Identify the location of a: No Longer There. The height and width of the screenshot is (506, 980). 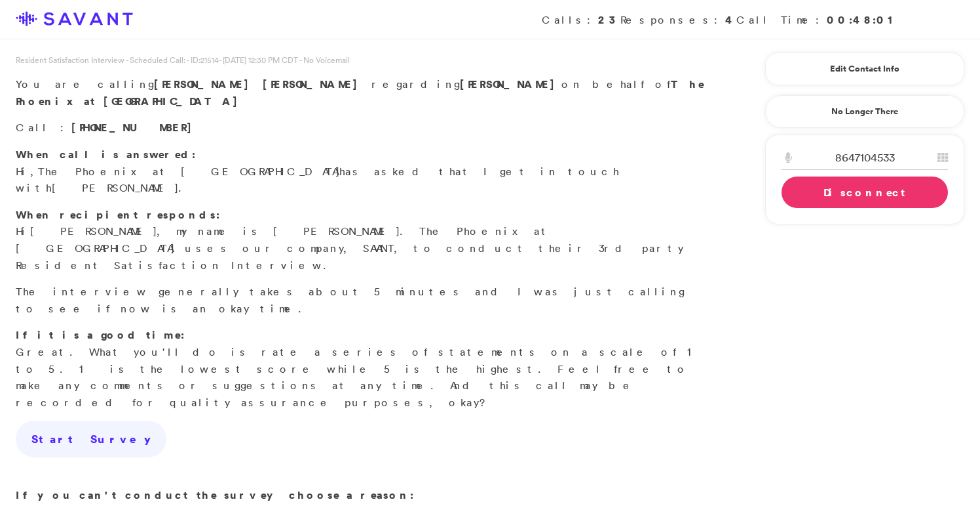
(865, 111).